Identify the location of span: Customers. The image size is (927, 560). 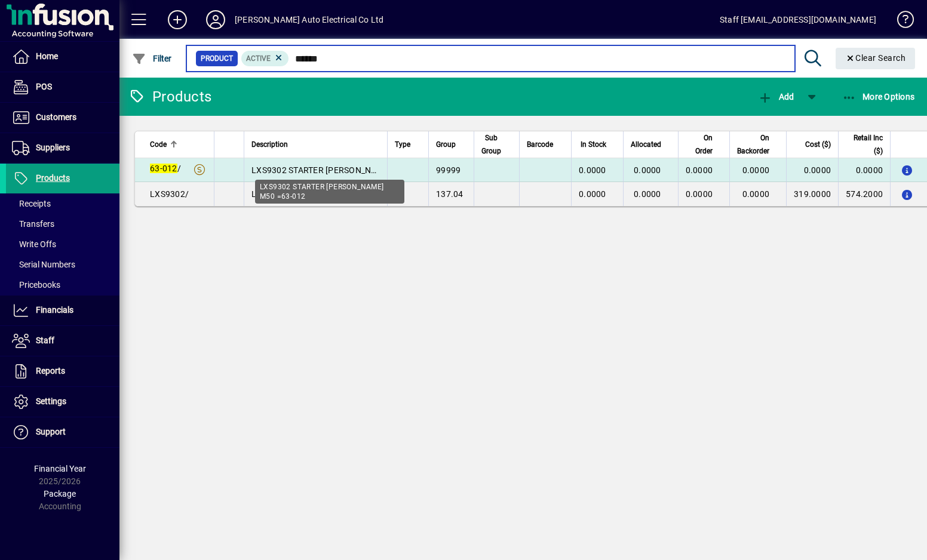
(56, 117).